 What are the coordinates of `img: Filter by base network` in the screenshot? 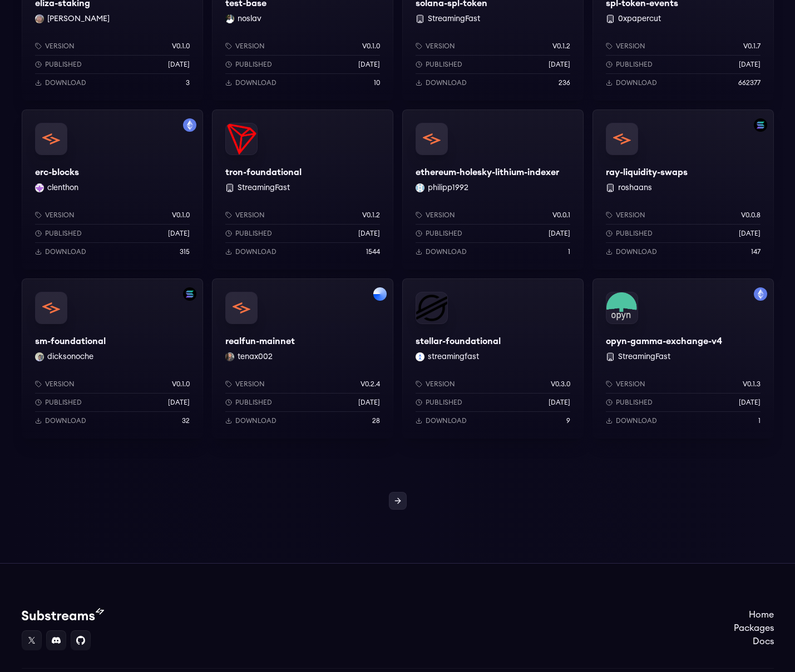 It's located at (380, 294).